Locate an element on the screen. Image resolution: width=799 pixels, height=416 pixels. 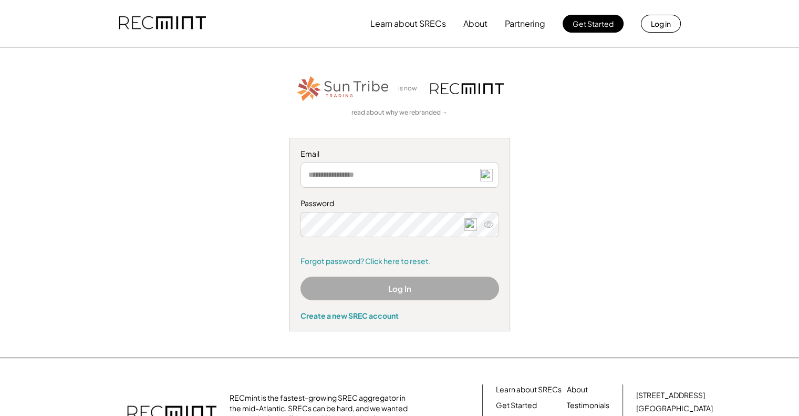
a: Learn about SRECs is located at coordinates (528, 389).